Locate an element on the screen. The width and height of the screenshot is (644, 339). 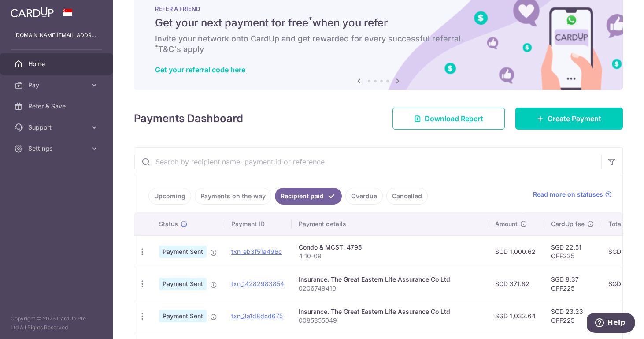
a: Read more on statuses is located at coordinates (573, 195).